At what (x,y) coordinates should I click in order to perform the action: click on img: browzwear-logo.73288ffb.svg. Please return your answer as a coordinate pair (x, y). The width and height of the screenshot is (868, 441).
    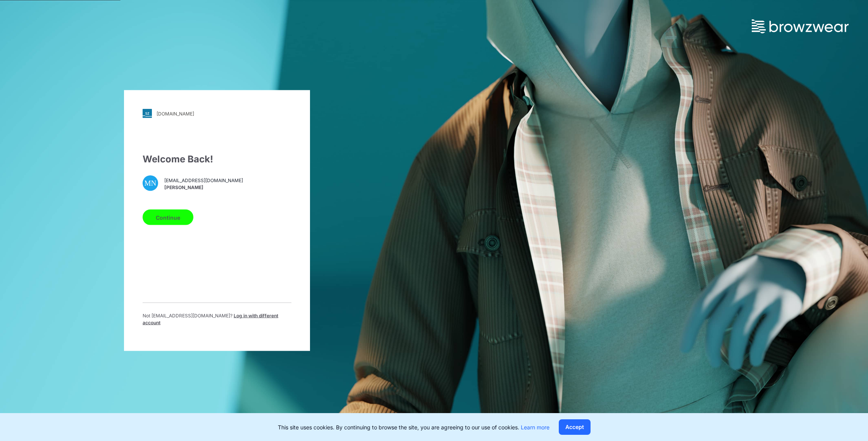
    Looking at the image, I should click on (801, 26).